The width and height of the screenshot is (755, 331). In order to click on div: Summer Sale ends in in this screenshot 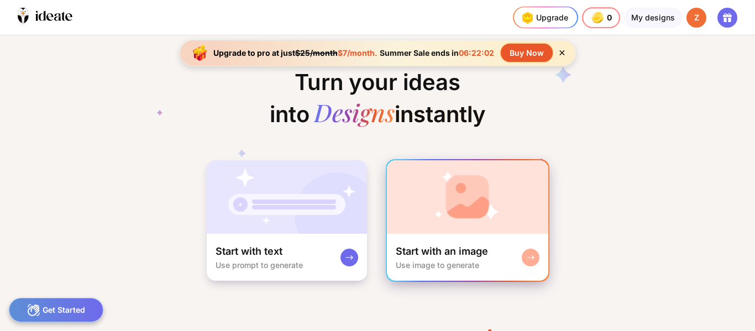, I will do `click(437, 52)`.